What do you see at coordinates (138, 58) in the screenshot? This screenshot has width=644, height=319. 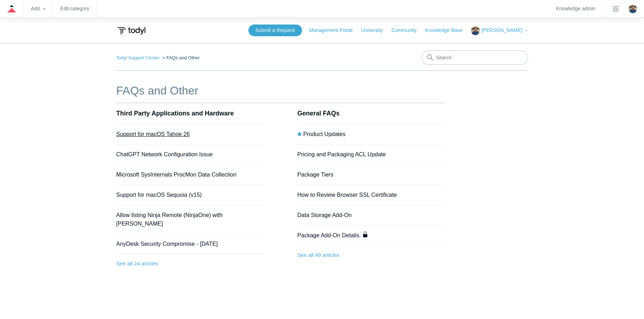 I see `a: Todyl Support Center` at bounding box center [138, 58].